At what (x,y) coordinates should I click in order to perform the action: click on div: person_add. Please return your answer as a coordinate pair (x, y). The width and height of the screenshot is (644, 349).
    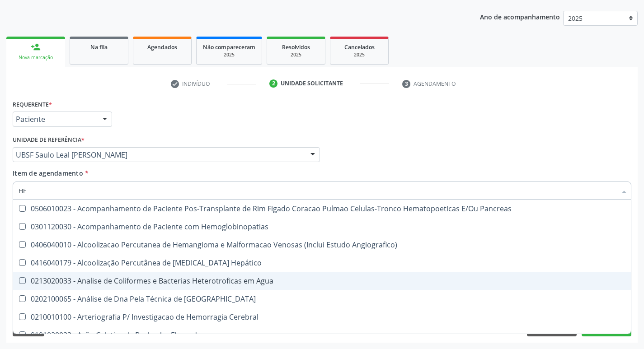
    Looking at the image, I should click on (36, 47).